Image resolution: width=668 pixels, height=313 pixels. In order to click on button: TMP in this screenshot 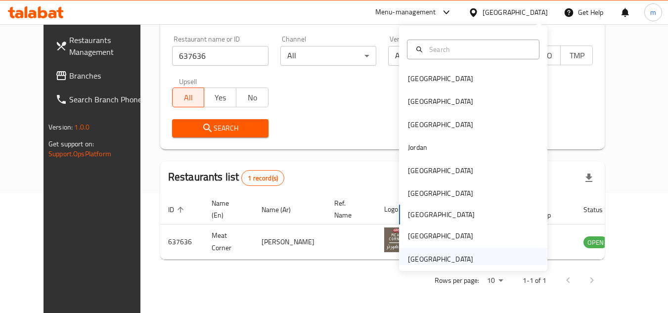, I will do `click(577, 55)`.